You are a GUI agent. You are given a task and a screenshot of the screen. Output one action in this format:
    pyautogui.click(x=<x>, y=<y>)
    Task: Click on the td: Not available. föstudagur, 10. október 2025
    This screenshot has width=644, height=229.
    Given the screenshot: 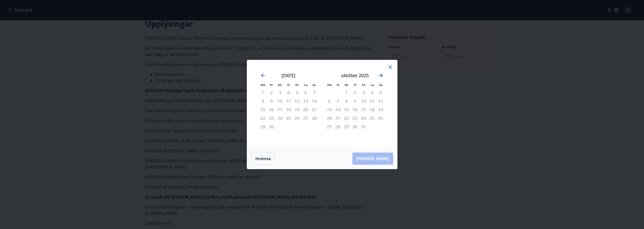 What is the action you would take?
    pyautogui.click(x=364, y=101)
    